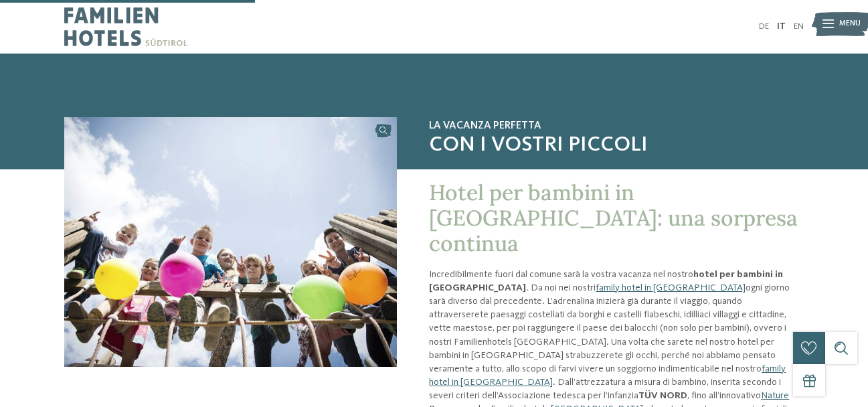 Image resolution: width=868 pixels, height=407 pixels. What do you see at coordinates (850, 24) in the screenshot?
I see `span: Menu` at bounding box center [850, 24].